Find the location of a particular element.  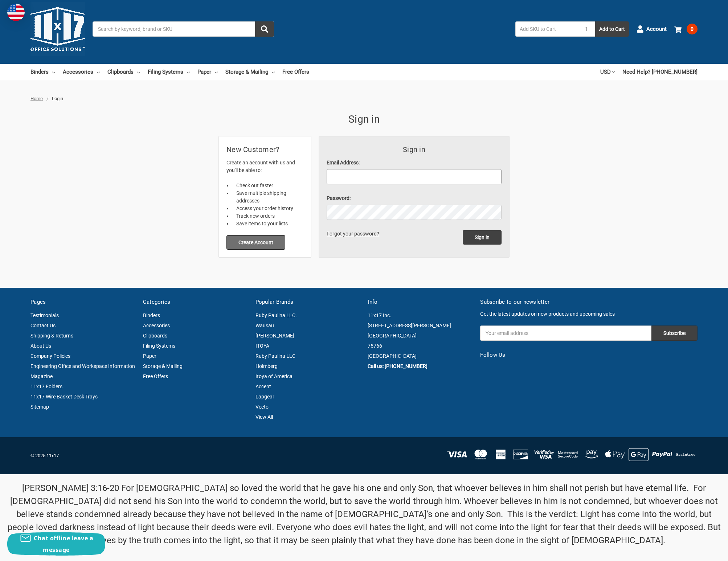

a: 0 is located at coordinates (686, 29).